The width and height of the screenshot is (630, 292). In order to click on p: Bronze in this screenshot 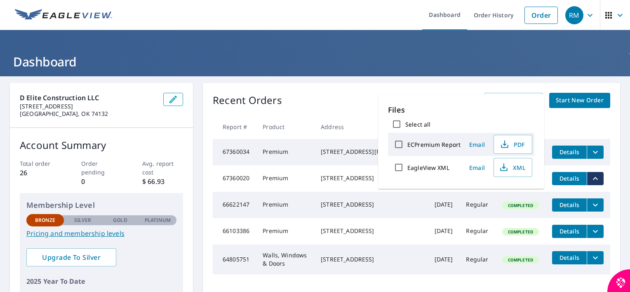, I will do `click(45, 220)`.